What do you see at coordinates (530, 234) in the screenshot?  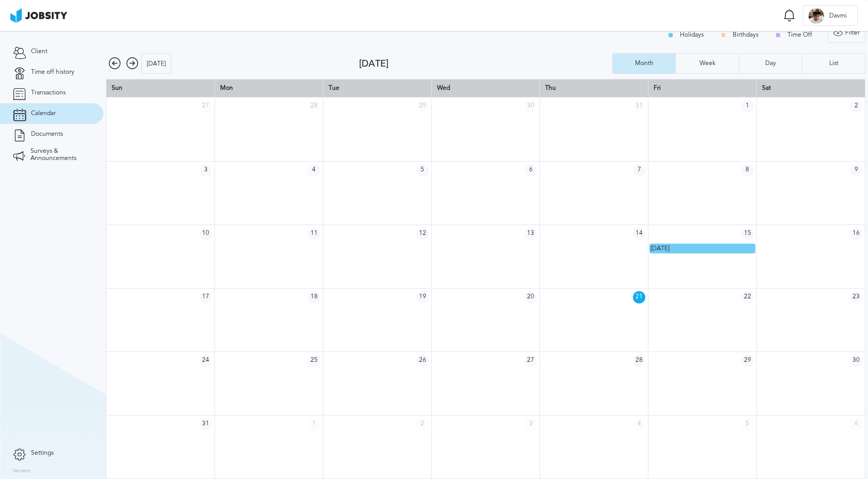 I see `span: 13` at bounding box center [530, 234].